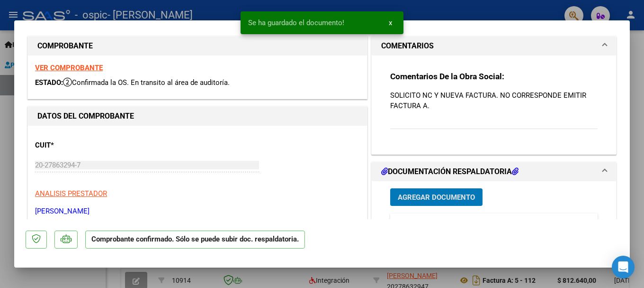 This screenshot has width=644, height=288. Describe the element at coordinates (69, 68) in the screenshot. I see `a: VER COMPROBANTE` at that location.